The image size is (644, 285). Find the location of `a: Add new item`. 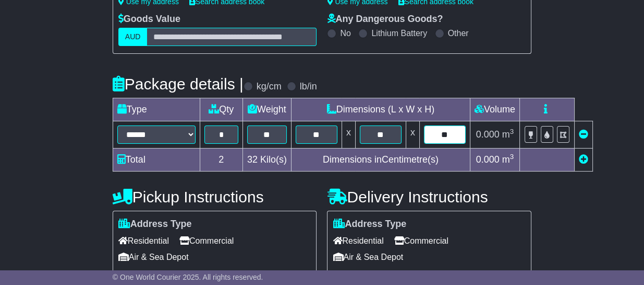

a: Add new item is located at coordinates (584, 159).